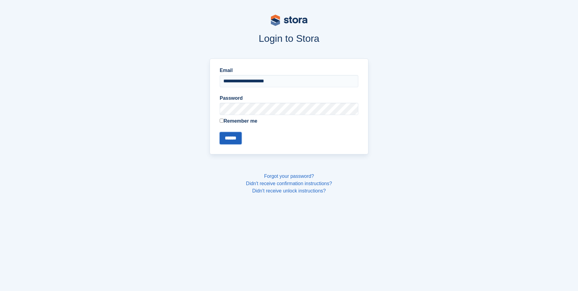  I want to click on a: Forgot your password?, so click(289, 176).